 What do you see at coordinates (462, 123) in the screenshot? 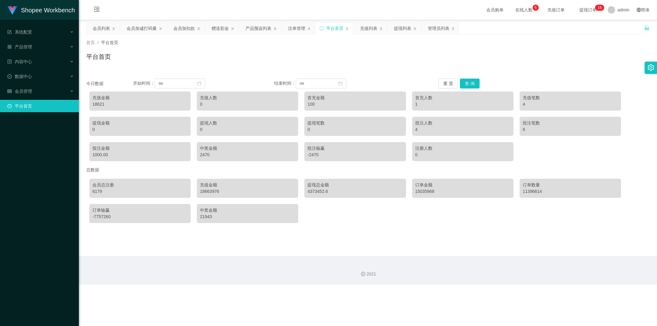
I see `div: 投注人数` at bounding box center [462, 123].